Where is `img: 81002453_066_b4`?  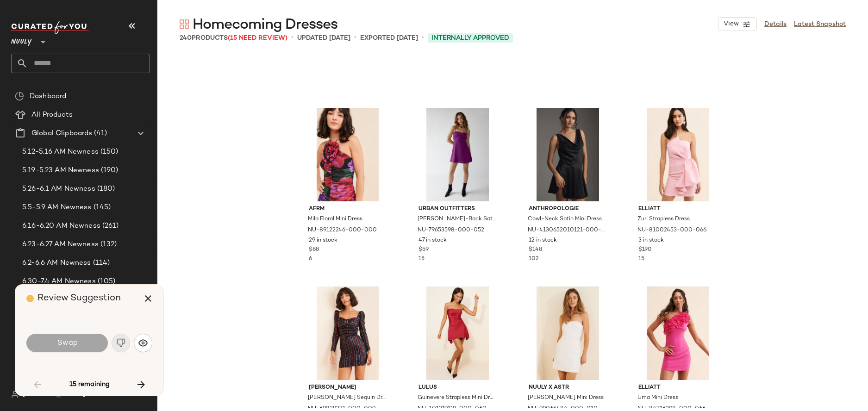
img: 81002453_066_b4 is located at coordinates (678, 155).